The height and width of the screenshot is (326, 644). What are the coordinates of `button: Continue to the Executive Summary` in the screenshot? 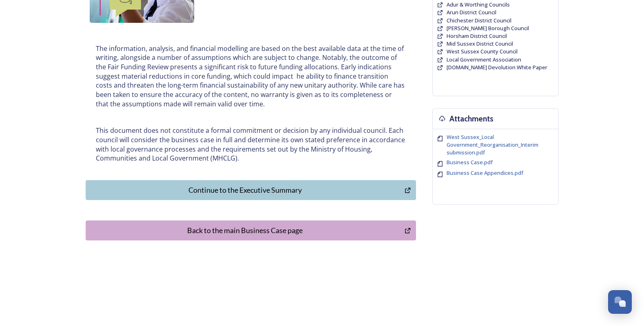 It's located at (251, 190).